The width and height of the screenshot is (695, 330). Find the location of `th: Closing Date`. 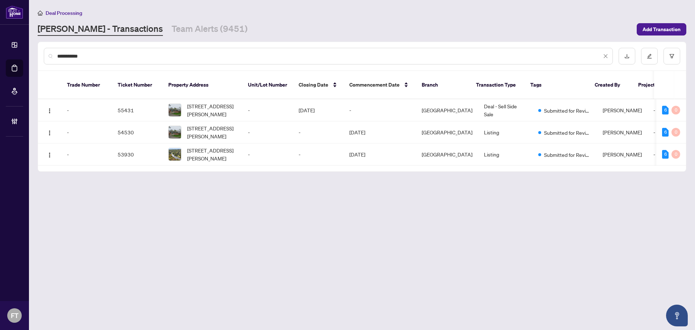

th: Closing Date is located at coordinates (318, 85).